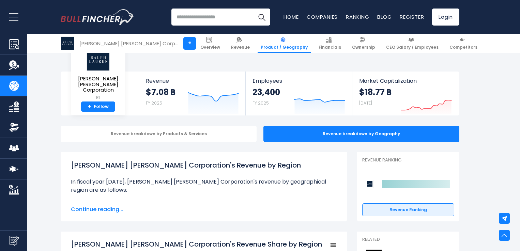 The height and width of the screenshot is (251, 520). I want to click on a: +Follow, so click(98, 107).